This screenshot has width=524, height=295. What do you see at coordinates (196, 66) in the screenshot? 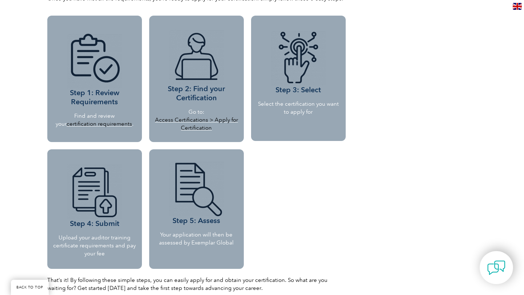
I see `h3: Step 2: Find your Certification` at bounding box center [196, 66].